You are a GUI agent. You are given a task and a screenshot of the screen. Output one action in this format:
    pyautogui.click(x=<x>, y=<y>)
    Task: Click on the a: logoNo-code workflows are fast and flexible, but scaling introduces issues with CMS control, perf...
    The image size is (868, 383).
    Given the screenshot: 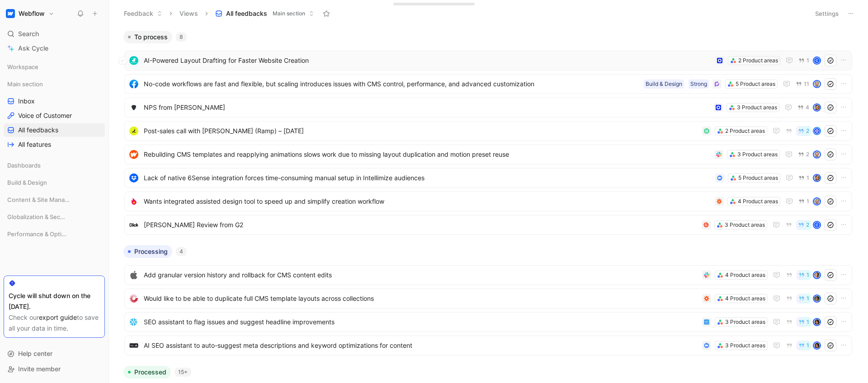 What is the action you would take?
    pyautogui.click(x=488, y=84)
    